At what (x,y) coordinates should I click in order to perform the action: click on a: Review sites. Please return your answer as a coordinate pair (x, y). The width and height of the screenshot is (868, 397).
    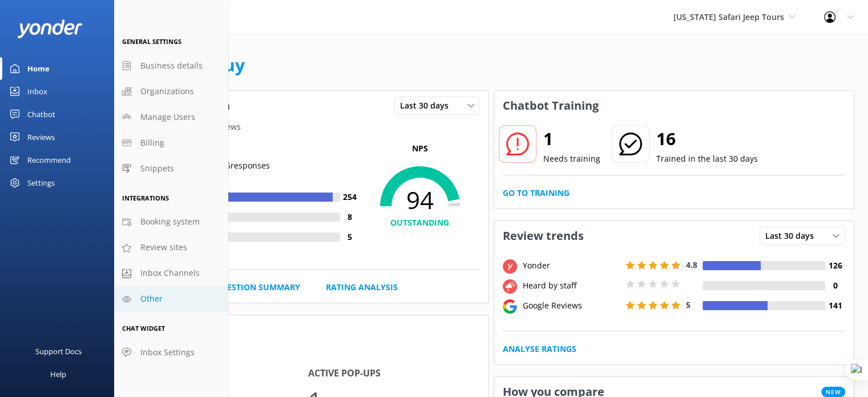
    Looking at the image, I should click on (172, 248).